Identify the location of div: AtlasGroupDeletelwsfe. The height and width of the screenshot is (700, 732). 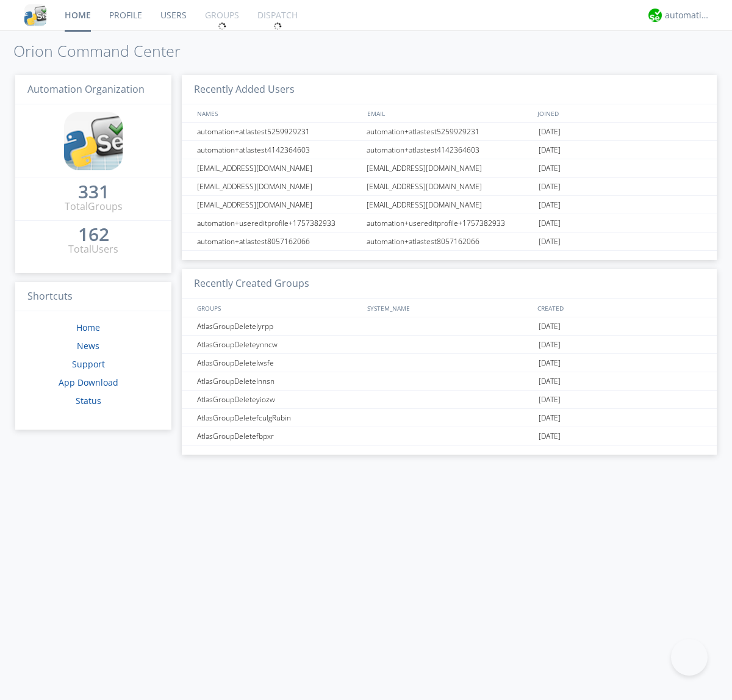
(278, 362).